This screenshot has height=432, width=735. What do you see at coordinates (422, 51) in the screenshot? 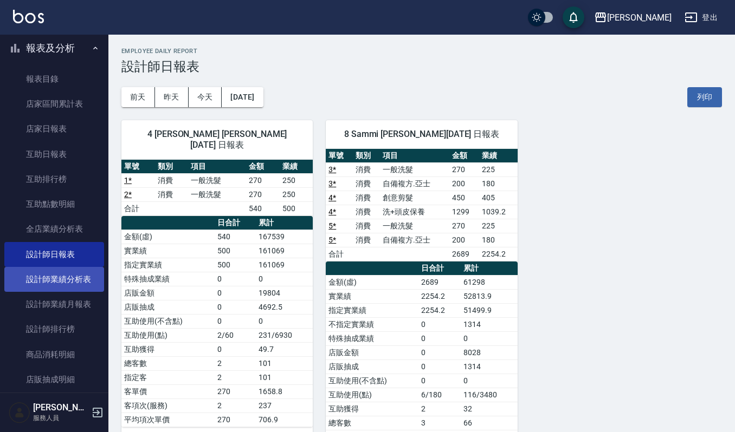
I see `h2: Employee Daily Report` at bounding box center [422, 51].